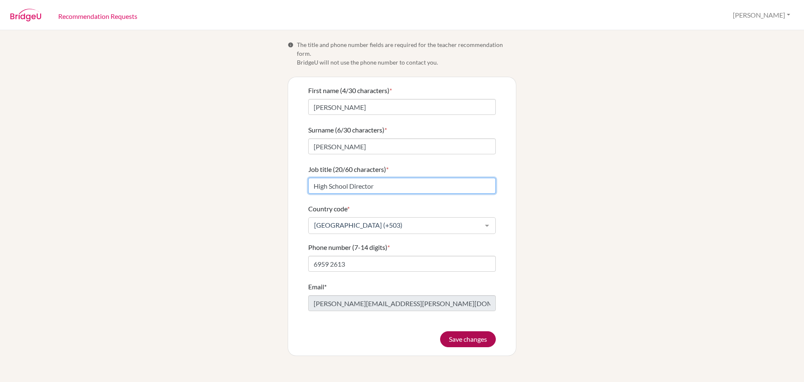 This screenshot has height=382, width=804. I want to click on span: The title and phone number fields are required for the teacher recommendation form. BridgeU will ..., so click(407, 53).